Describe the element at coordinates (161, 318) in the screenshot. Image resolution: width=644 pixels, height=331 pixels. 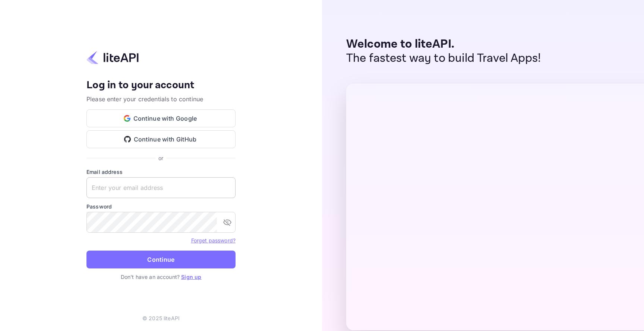
I see `p: © 2025 liteAPI` at that location.